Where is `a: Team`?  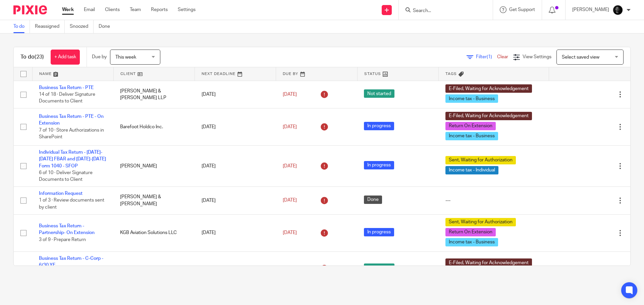 a: Team is located at coordinates (135, 10).